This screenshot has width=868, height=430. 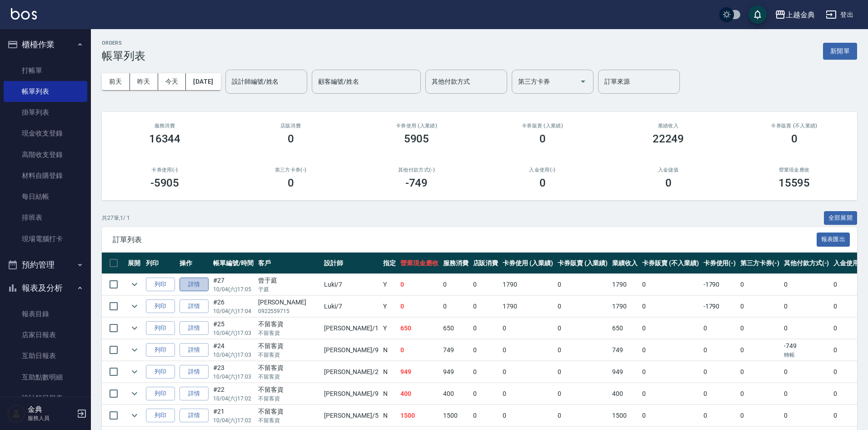 What do you see at coordinates (291, 170) in the screenshot?
I see `h2: 第三方卡券(-)` at bounding box center [291, 170].